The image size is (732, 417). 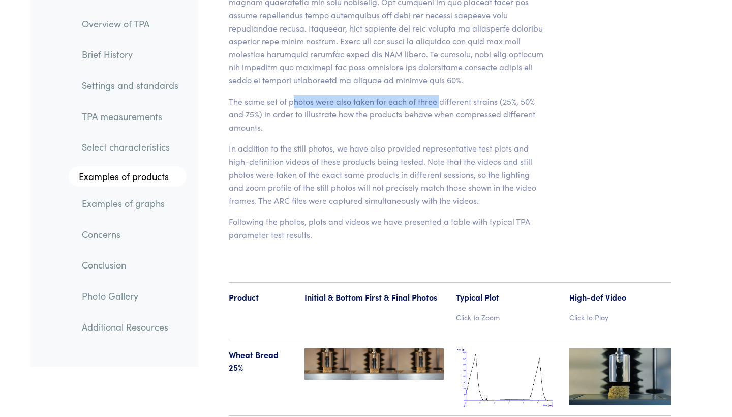 I want to click on p: Product, so click(x=260, y=297).